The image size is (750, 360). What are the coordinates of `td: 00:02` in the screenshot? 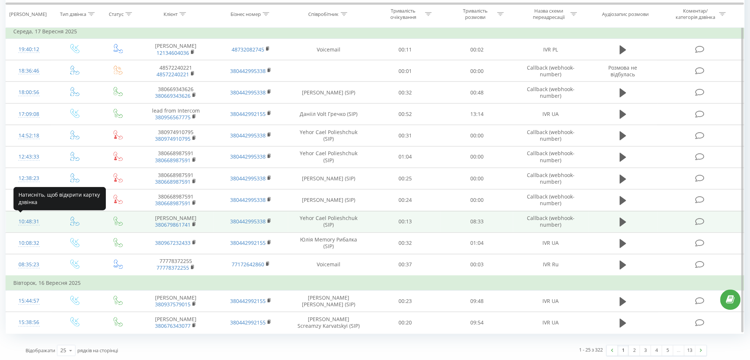 It's located at (477, 50).